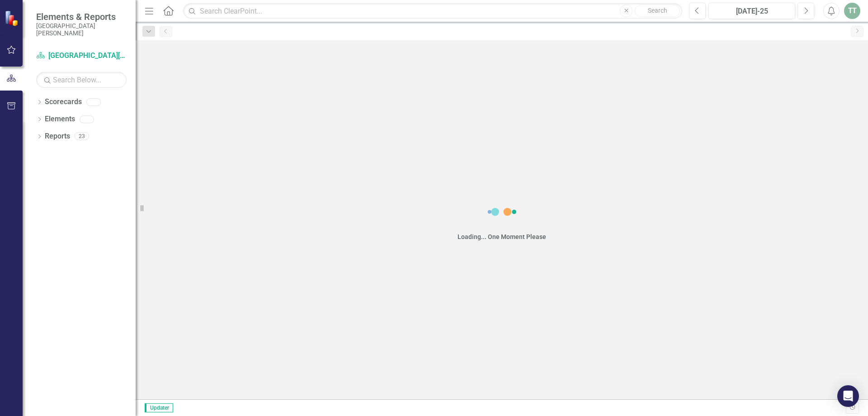 The width and height of the screenshot is (868, 416). Describe the element at coordinates (848, 396) in the screenshot. I see `div: Open Intercom Messenger` at that location.